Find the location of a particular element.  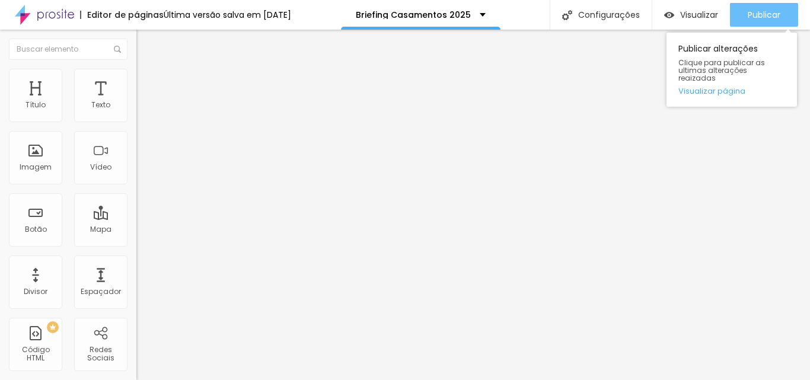

span: Publicar is located at coordinates (764, 15).